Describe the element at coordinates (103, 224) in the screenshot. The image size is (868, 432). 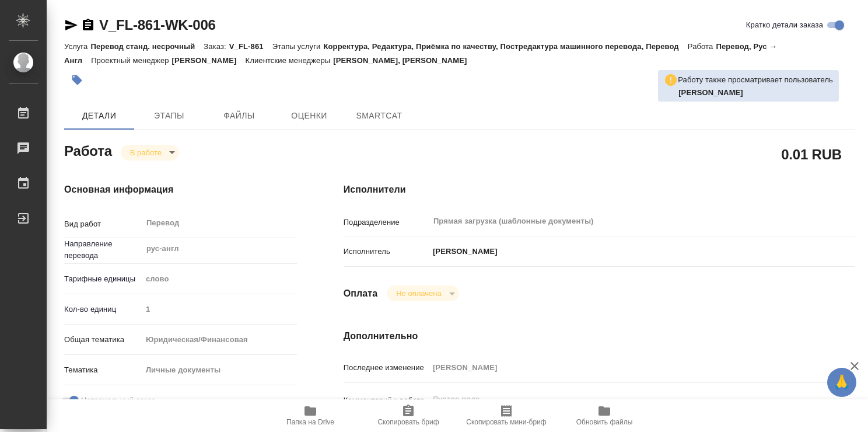
I see `p: Вид работ` at that location.